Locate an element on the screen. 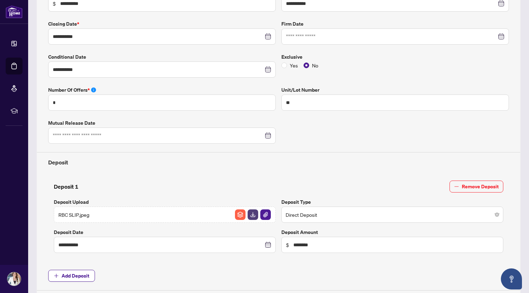 The image size is (529, 293). span: Remove Deposit is located at coordinates (480, 187).